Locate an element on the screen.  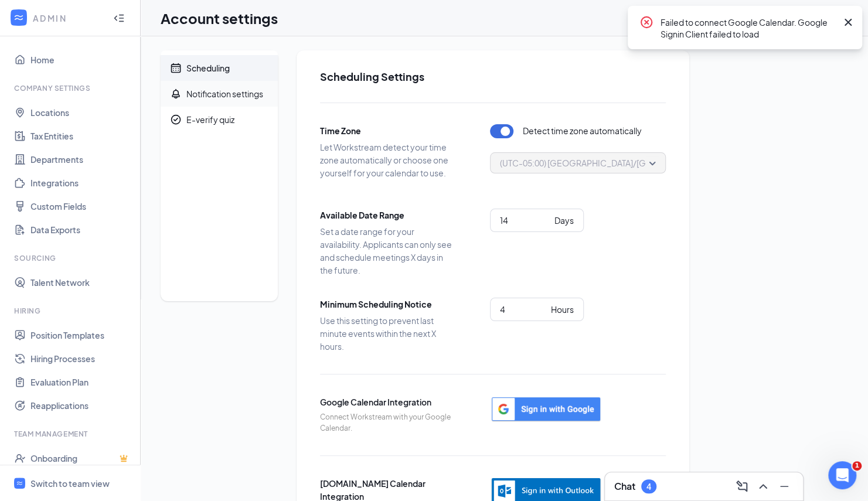
span: Tickets is located at coordinates (195, 399).